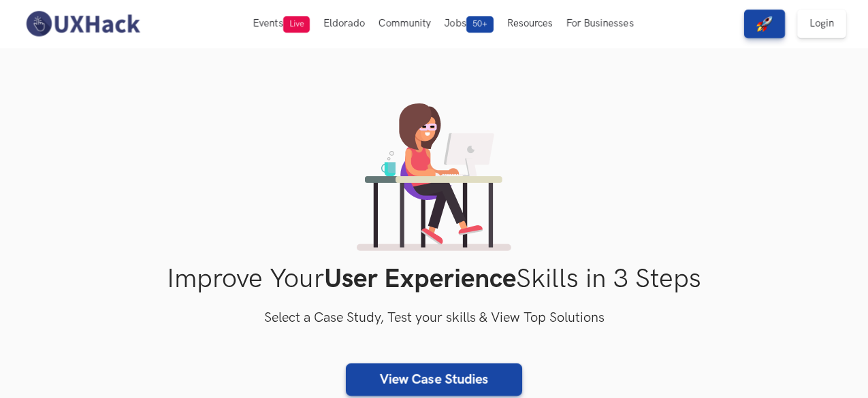 This screenshot has height=398, width=868. Describe the element at coordinates (764, 24) in the screenshot. I see `img: rocket` at that location.